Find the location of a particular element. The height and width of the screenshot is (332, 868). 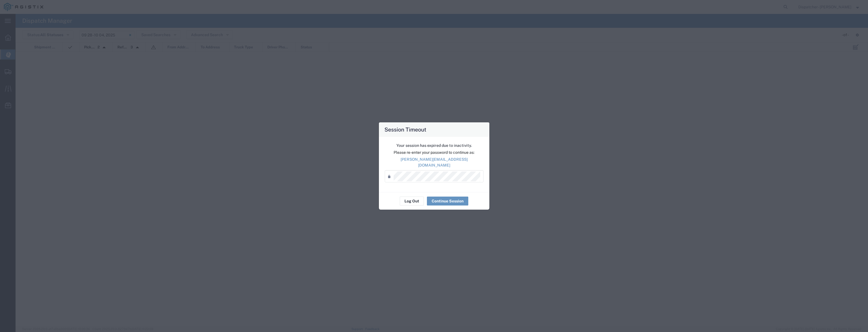

p: Your session has expired due to inactivity. is located at coordinates (434, 145).